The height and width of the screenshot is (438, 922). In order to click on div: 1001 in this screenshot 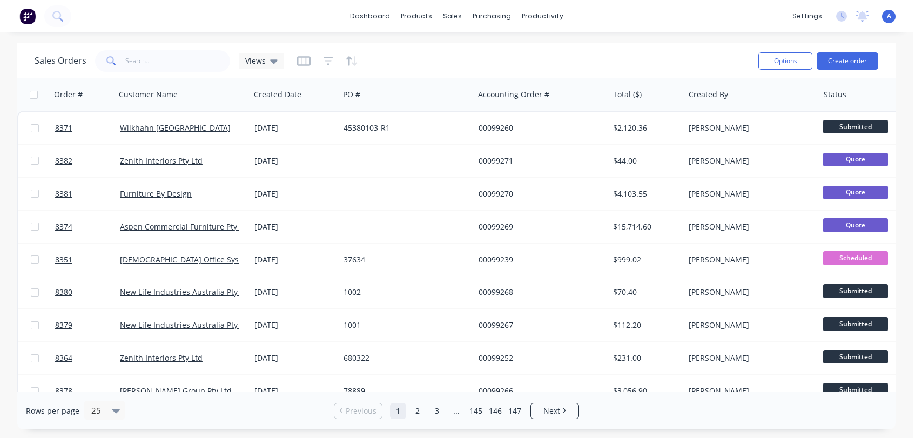, I will do `click(403, 325)`.